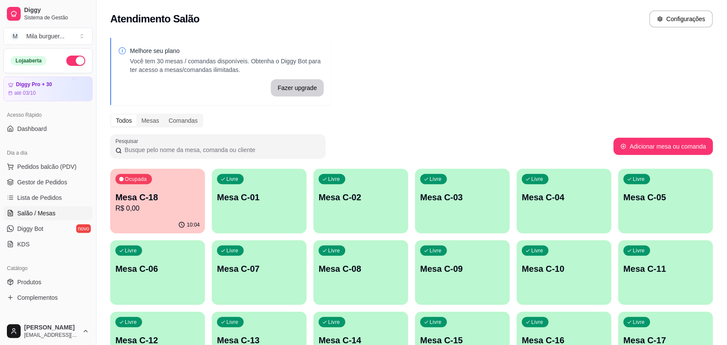 The image size is (727, 345). Describe the element at coordinates (666, 269) in the screenshot. I see `p: Mesa C-11` at that location.